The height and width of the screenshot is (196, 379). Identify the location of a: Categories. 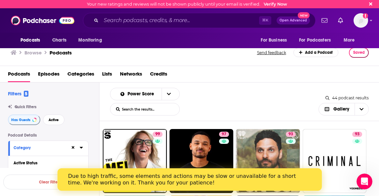
(81, 75).